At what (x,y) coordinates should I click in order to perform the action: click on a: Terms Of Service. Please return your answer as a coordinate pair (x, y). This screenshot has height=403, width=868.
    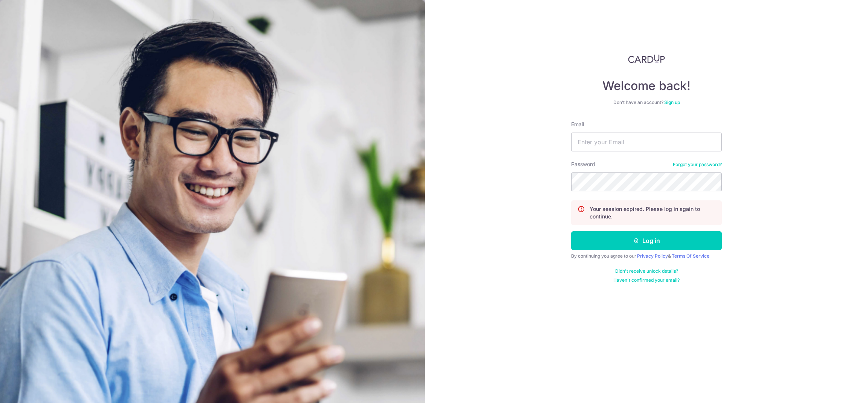
    Looking at the image, I should click on (691, 255).